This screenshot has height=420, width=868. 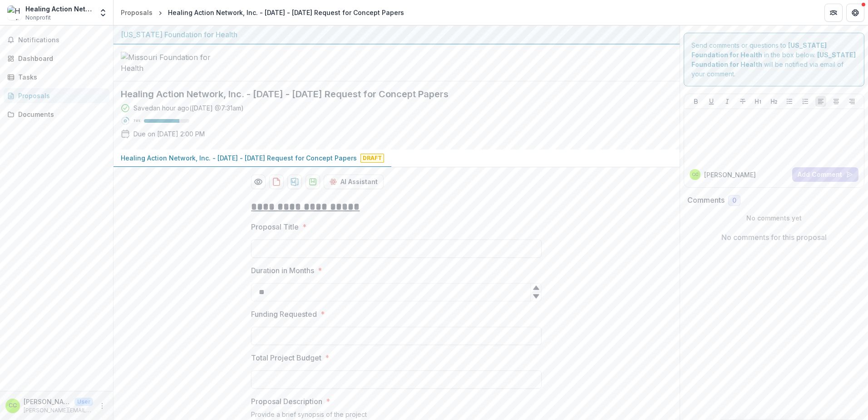 I want to click on button: Preview 22df68d4-5d46-4210-b0b7-bbe4645f6c1c-0.pdf, so click(x=258, y=182).